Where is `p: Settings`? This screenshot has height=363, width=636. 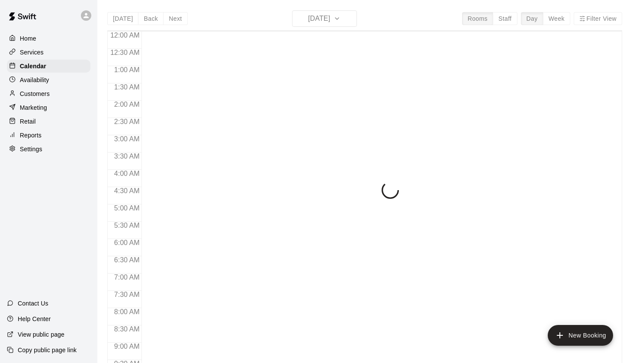
p: Settings is located at coordinates (31, 149).